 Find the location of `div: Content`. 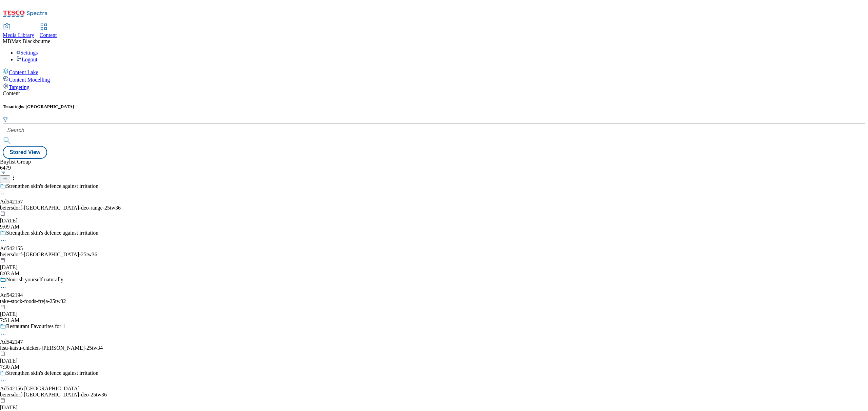

div: Content is located at coordinates (434, 93).